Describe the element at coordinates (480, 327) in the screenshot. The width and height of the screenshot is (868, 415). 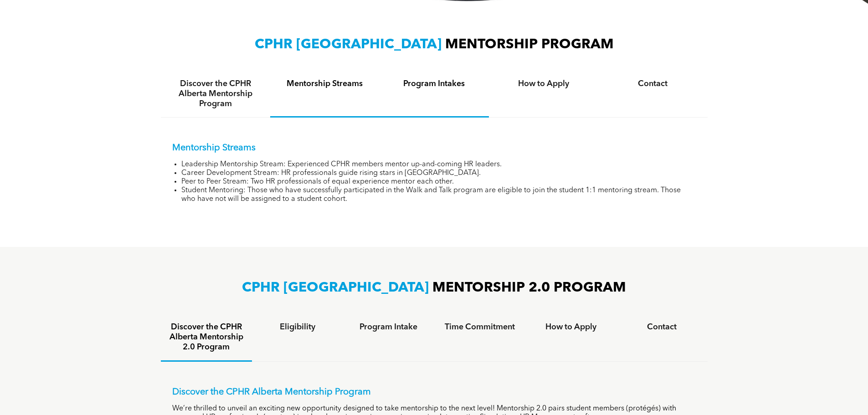
I see `h4: Time Commitment` at that location.